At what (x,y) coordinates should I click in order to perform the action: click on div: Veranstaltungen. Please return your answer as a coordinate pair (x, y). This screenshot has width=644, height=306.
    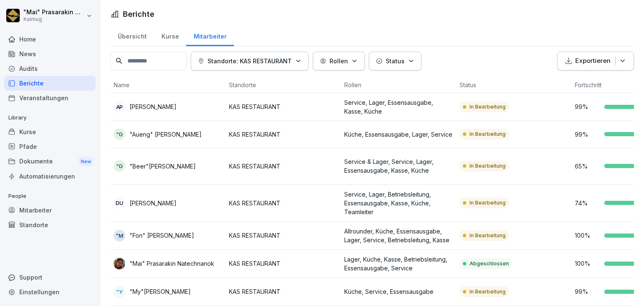
    Looking at the image, I should click on (50, 98).